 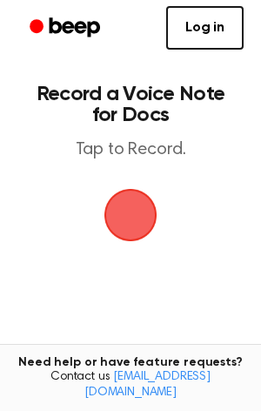 I want to click on p: Tap to Record., so click(x=131, y=150).